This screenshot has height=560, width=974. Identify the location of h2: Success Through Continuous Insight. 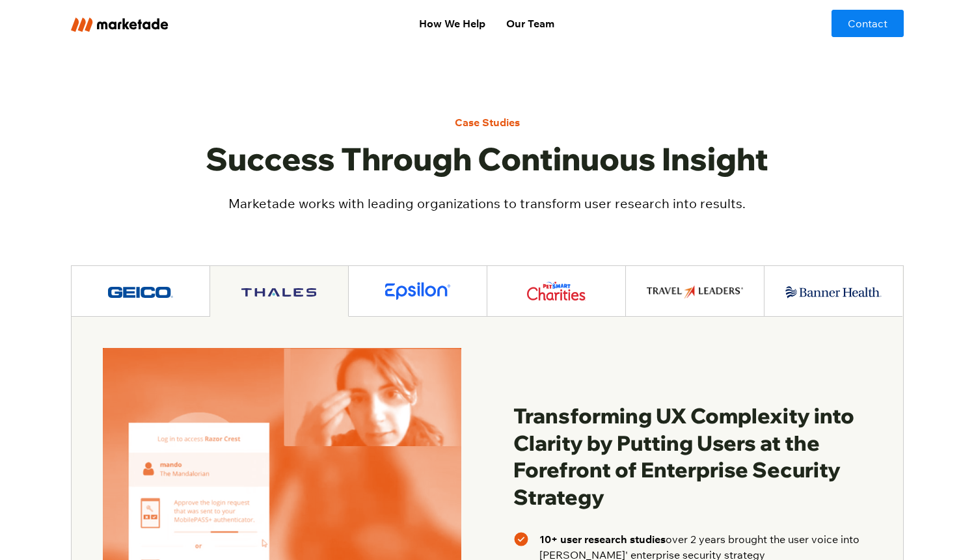
(487, 159).